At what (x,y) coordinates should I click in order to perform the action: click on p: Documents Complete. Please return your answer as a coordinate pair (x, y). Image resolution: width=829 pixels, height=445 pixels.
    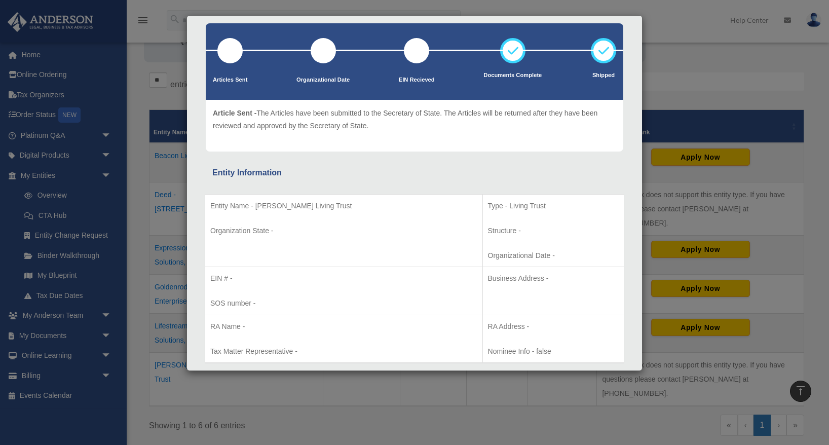
    Looking at the image, I should click on (513, 76).